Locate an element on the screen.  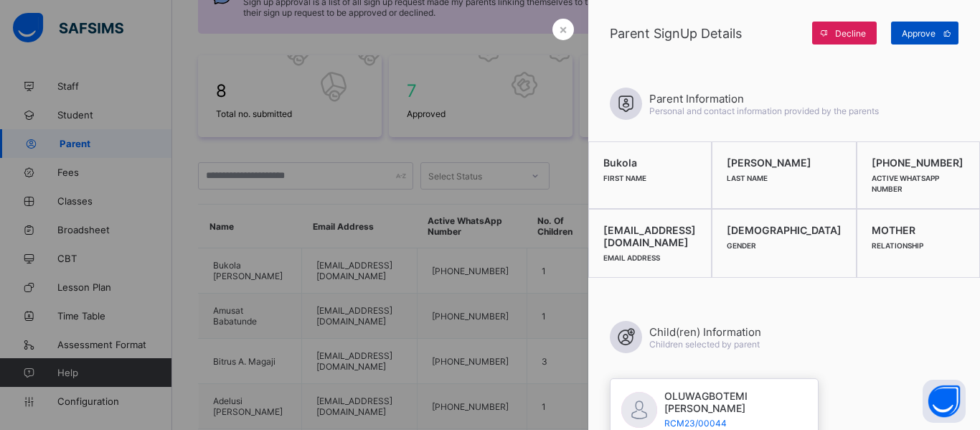
span: First Name is located at coordinates (625, 178).